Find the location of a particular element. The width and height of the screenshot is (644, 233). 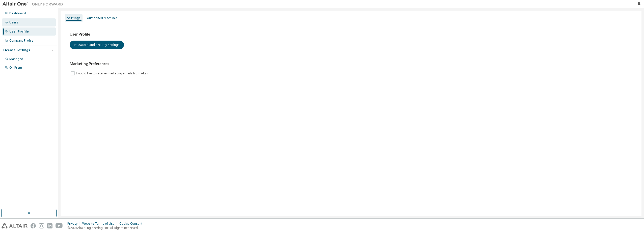

div: Users is located at coordinates (14, 22).